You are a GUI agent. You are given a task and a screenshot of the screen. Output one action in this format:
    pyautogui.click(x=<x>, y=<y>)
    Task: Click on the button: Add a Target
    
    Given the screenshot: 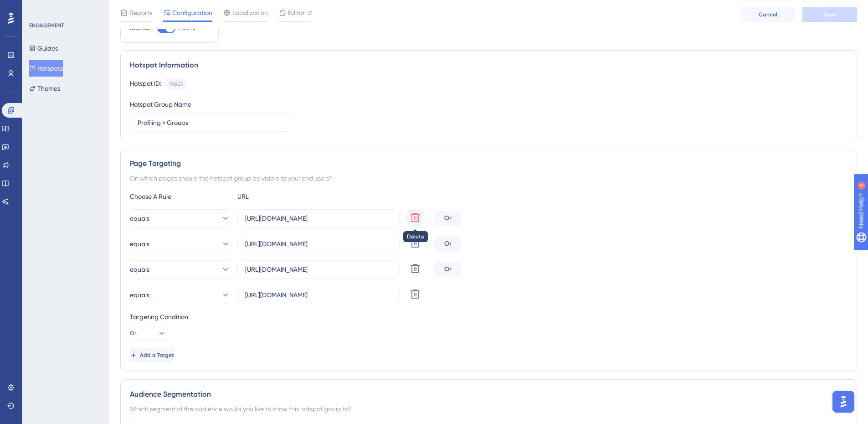 What is the action you would take?
    pyautogui.click(x=152, y=355)
    